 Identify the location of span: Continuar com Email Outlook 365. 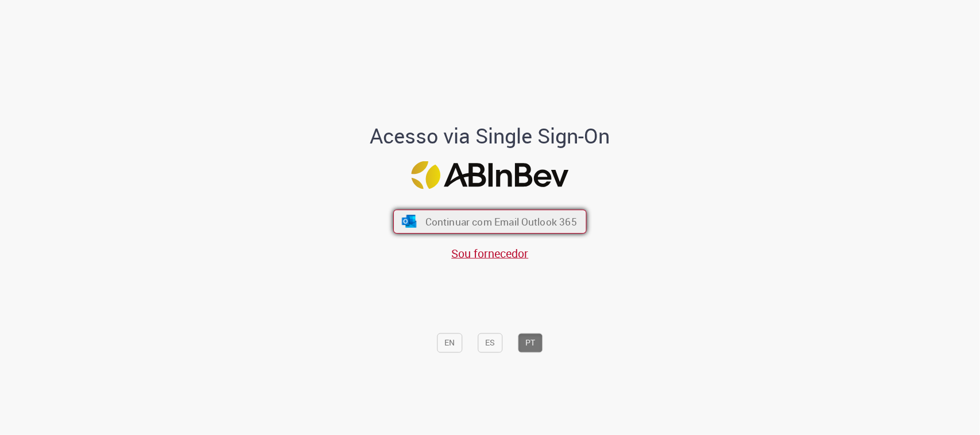
(501, 221).